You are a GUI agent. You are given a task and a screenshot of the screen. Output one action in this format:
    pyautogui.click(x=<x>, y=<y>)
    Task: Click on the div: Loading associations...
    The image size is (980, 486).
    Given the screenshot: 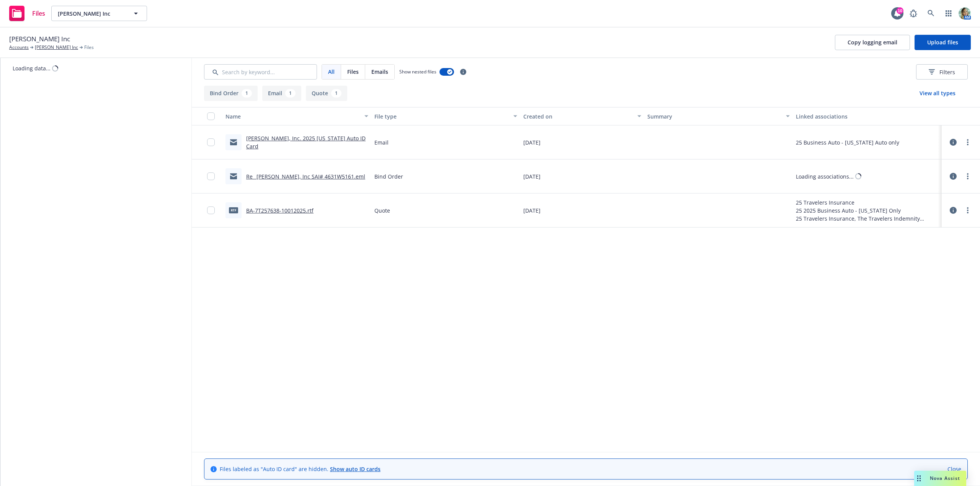 What is the action you would take?
    pyautogui.click(x=824, y=176)
    